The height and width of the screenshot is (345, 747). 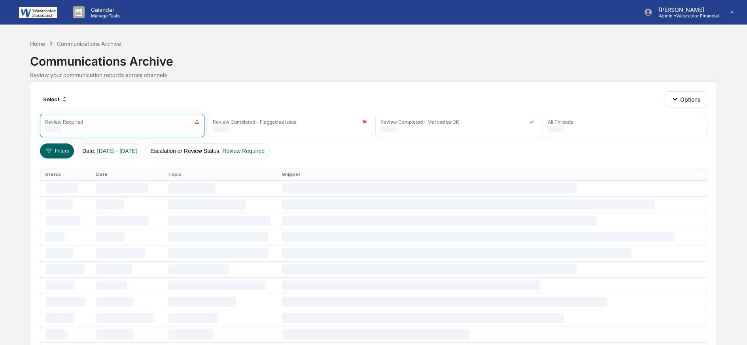 What do you see at coordinates (104, 9) in the screenshot?
I see `p: Calendar` at bounding box center [104, 9].